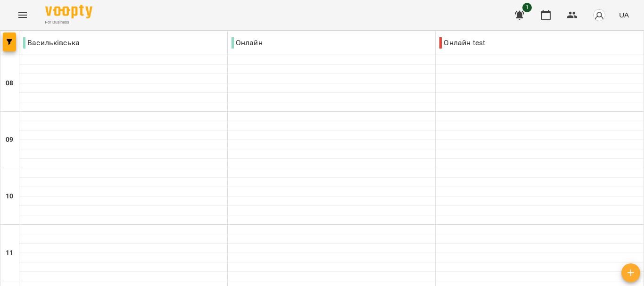 This screenshot has height=286, width=644. I want to click on span: UA, so click(624, 14).